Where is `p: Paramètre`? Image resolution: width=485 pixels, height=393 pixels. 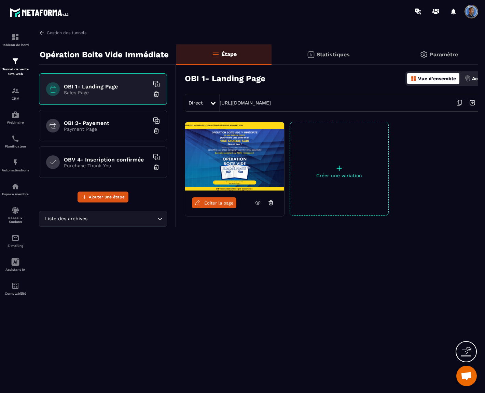 p: Paramètre is located at coordinates (444, 54).